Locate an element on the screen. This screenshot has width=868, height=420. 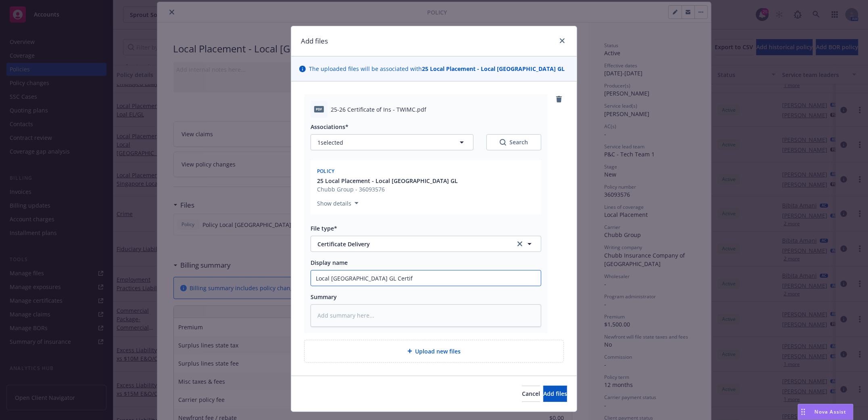
span: File type* is located at coordinates (324, 228).